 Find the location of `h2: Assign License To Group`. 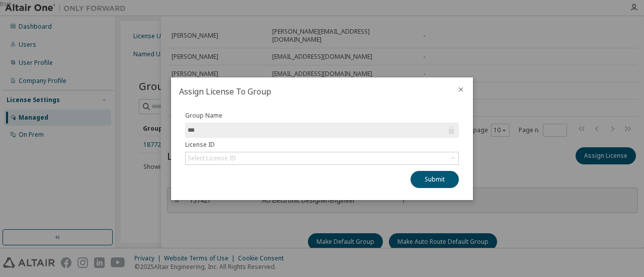

h2: Assign License To Group is located at coordinates (310, 91).